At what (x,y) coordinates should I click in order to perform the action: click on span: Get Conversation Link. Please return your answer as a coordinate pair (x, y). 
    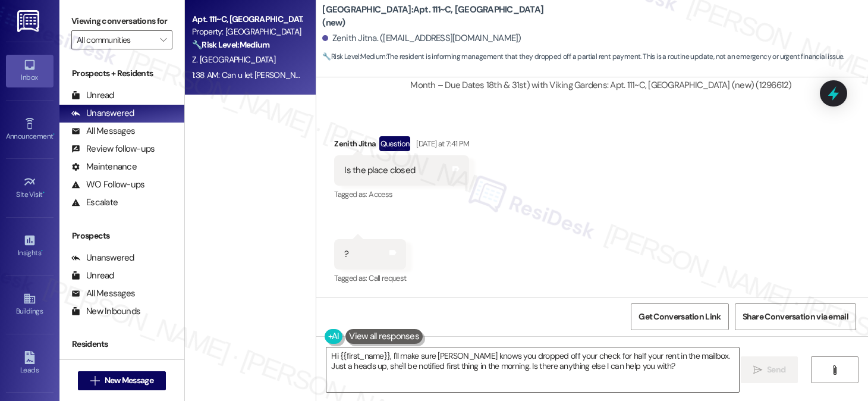
    Looking at the image, I should click on (680, 316).